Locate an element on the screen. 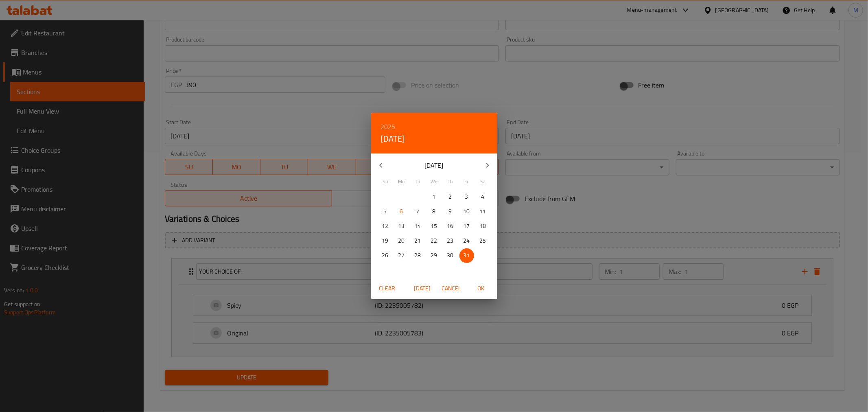 The height and width of the screenshot is (412, 868). button: 2025 is located at coordinates (388, 126).